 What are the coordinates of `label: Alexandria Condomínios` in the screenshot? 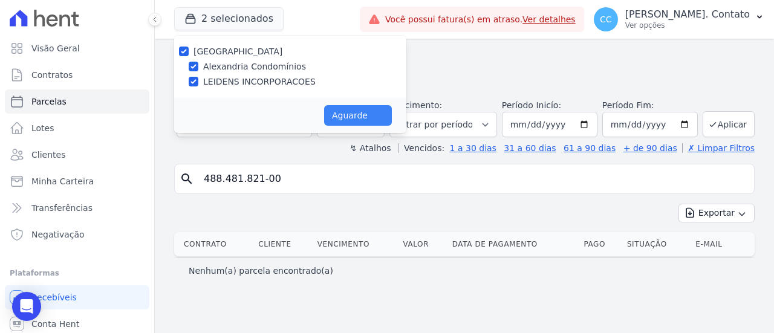 It's located at (255, 67).